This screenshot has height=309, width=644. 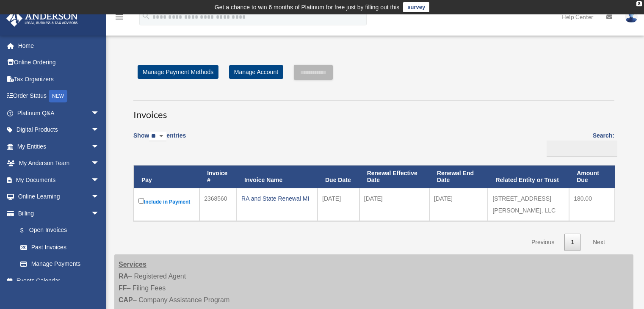 What do you see at coordinates (59, 146) in the screenshot?
I see `a: My Entitiesarrow_drop_down` at bounding box center [59, 146].